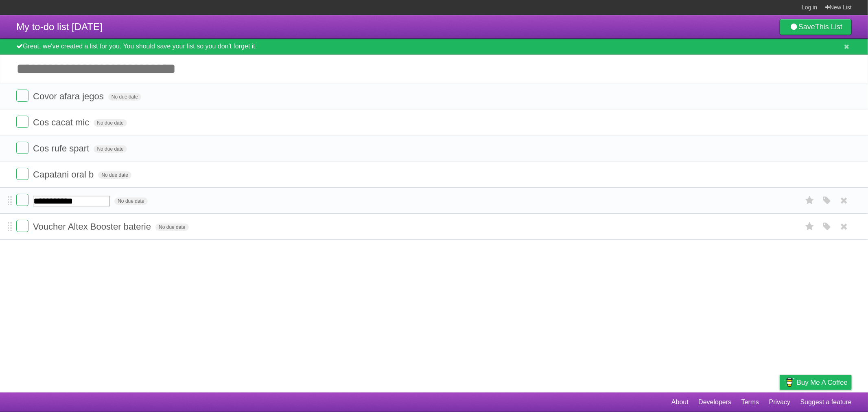 The image size is (868, 412). I want to click on a: Buy me a coffee, so click(816, 382).